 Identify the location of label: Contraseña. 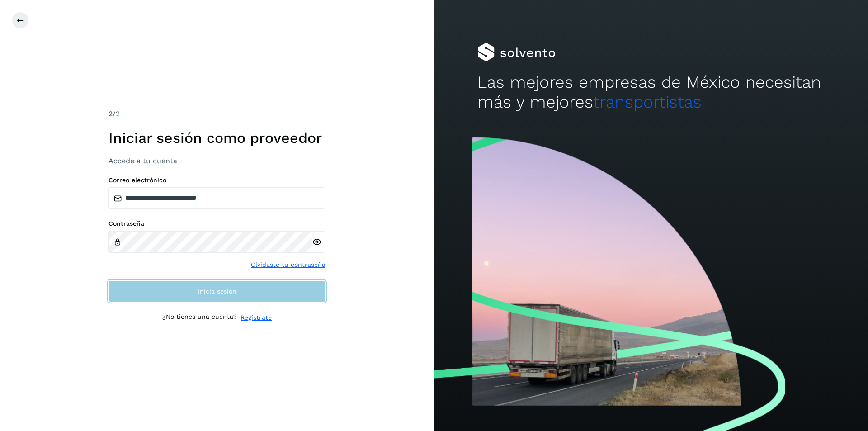
(217, 224).